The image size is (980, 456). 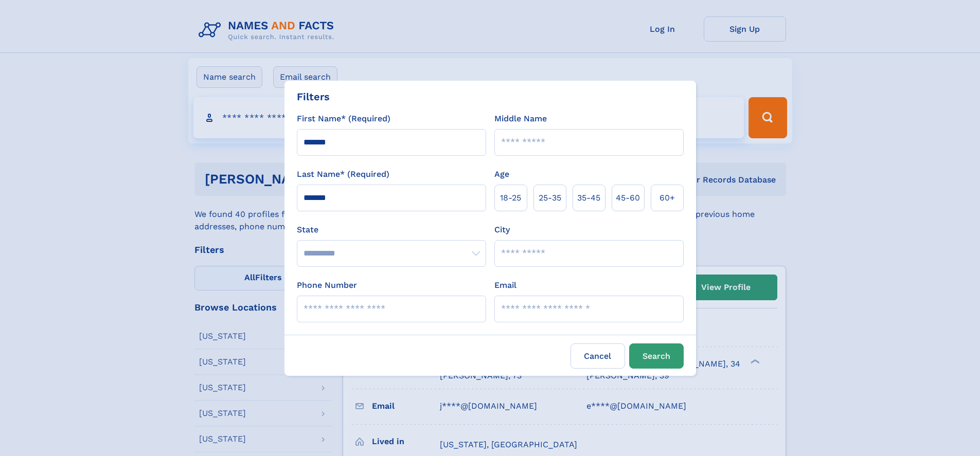 What do you see at coordinates (313, 97) in the screenshot?
I see `div: Filters` at bounding box center [313, 97].